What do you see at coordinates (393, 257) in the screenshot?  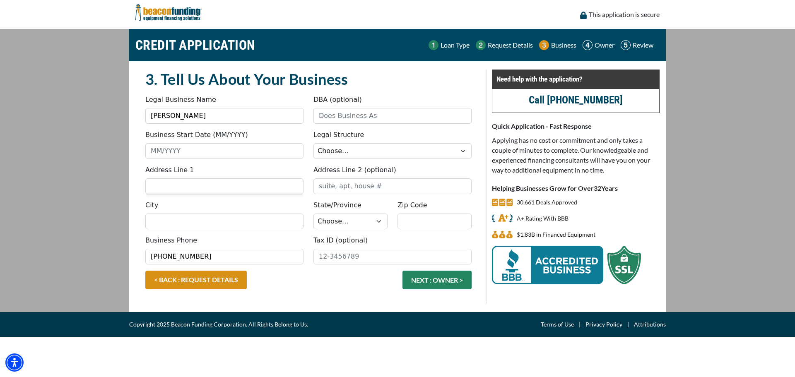 I see `input: 12-3456789` at bounding box center [393, 257].